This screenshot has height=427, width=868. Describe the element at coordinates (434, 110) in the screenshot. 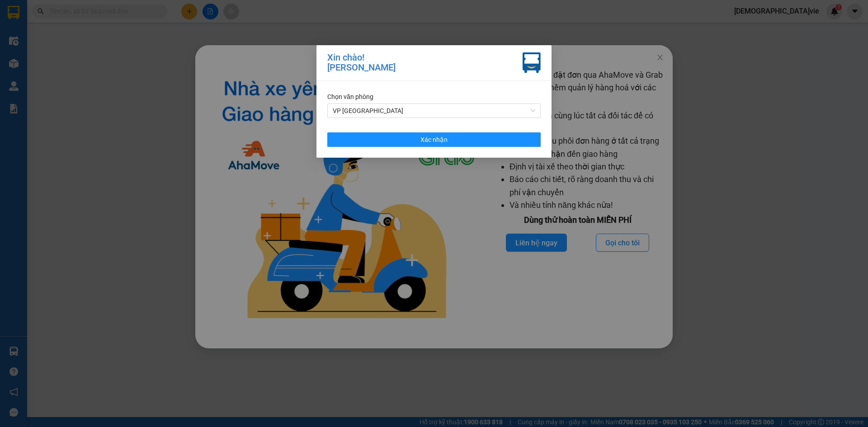

I see `span: VP Quận 1` at that location.